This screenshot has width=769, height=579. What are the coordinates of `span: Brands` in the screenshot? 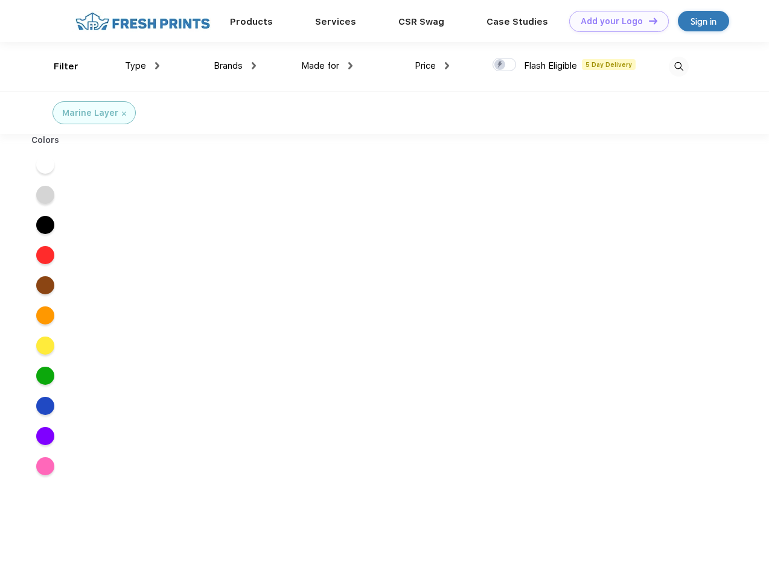 It's located at (228, 66).